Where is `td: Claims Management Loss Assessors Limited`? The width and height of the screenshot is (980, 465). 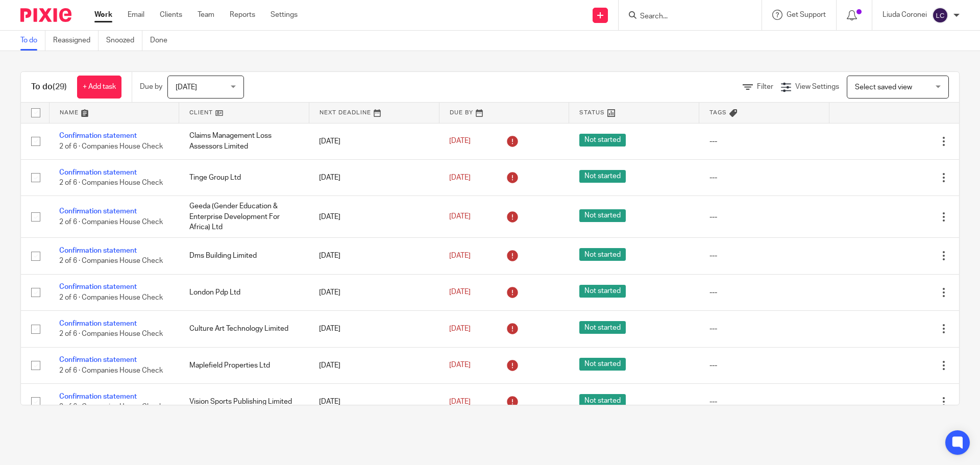 td: Claims Management Loss Assessors Limited is located at coordinates (244, 141).